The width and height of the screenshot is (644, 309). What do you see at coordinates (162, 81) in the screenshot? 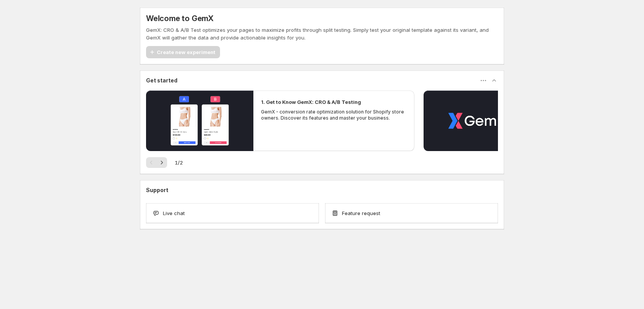
I see `h3: Get started` at bounding box center [162, 81].